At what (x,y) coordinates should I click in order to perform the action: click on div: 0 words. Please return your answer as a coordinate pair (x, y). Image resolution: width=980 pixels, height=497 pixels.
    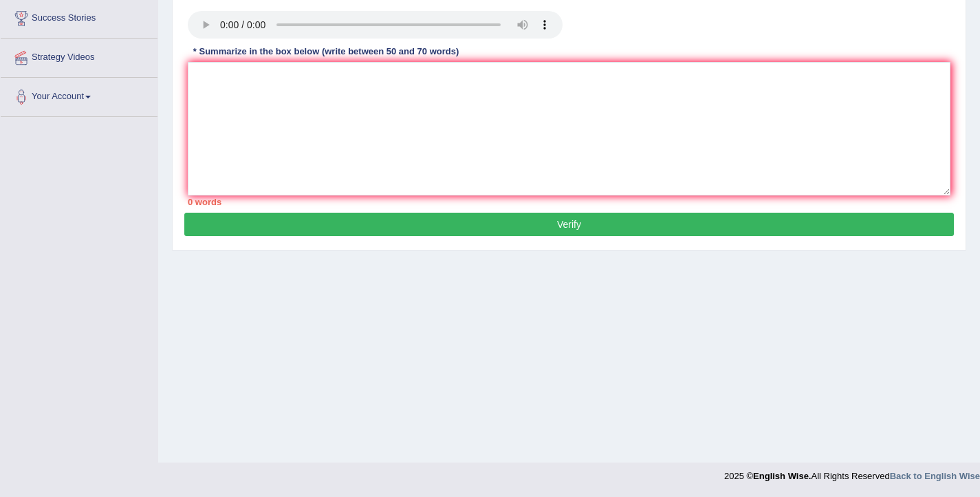
    Looking at the image, I should click on (569, 202).